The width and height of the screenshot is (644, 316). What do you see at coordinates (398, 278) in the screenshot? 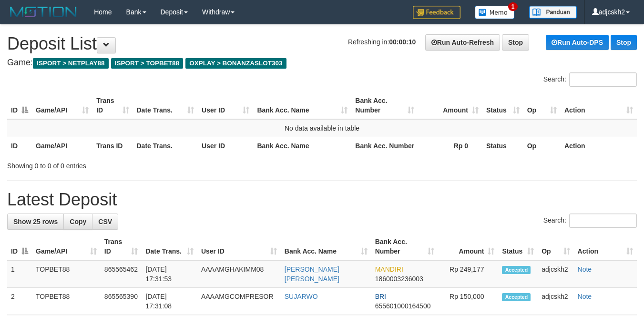
I see `span: Copy 1860003236003 to clipboard` at bounding box center [398, 278].